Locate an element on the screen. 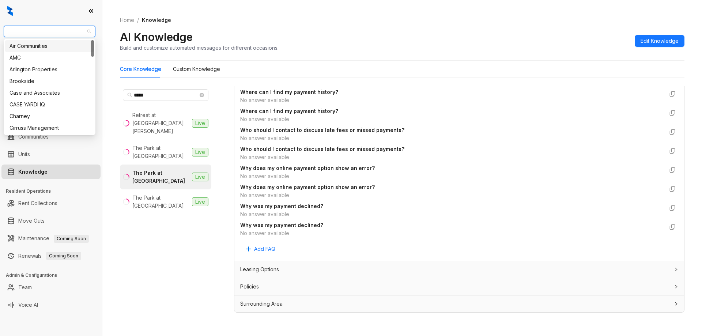 The width and height of the screenshot is (702, 336). div: Policies is located at coordinates (459, 287).